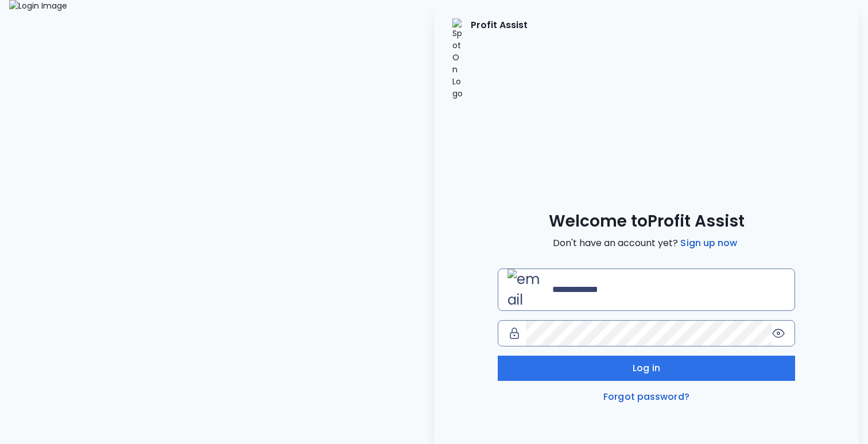 This screenshot has width=868, height=444. What do you see at coordinates (499, 59) in the screenshot?
I see `p: Profit Assist` at bounding box center [499, 59].